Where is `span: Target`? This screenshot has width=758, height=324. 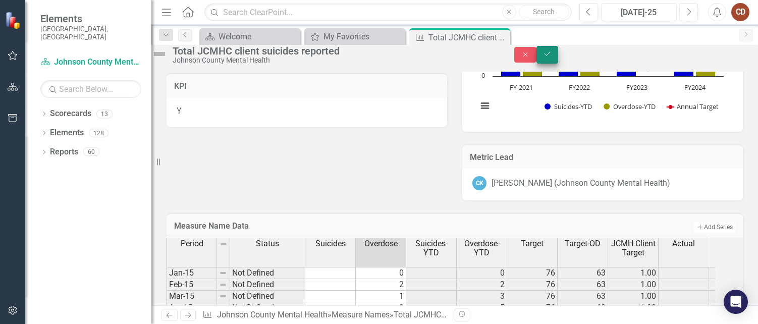
span: Target is located at coordinates (532, 244).